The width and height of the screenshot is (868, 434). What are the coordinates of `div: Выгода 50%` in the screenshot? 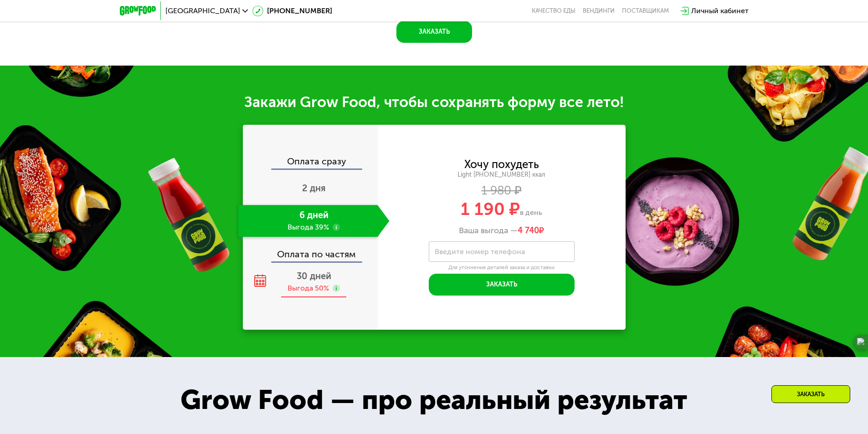 It's located at (308, 288).